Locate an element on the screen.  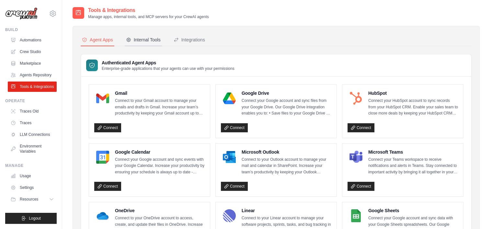
button: Agent Apps is located at coordinates (97, 40).